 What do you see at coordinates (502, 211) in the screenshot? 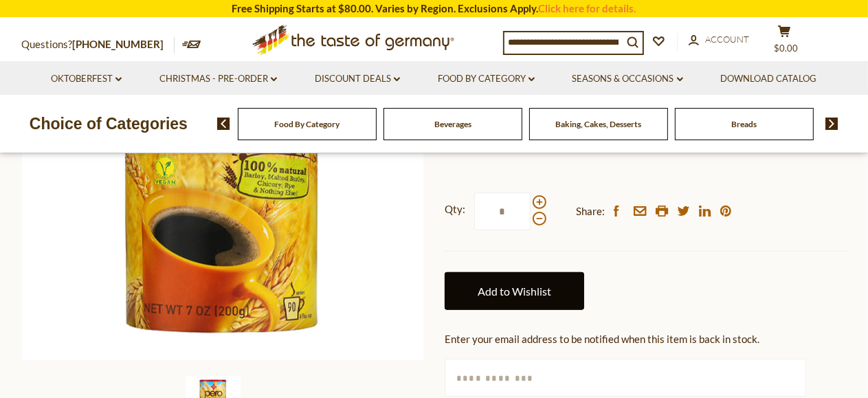
I see `input: Qty:` at bounding box center [502, 211].